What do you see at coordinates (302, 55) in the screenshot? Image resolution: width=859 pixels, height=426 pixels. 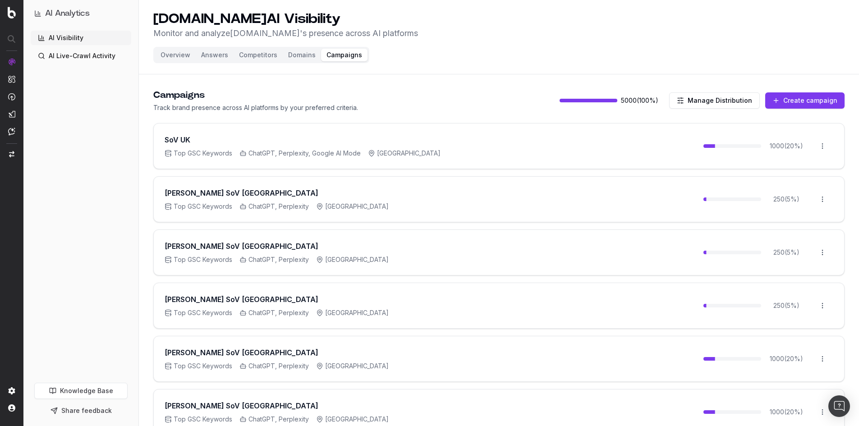 I see `button: Domains` at bounding box center [302, 55].